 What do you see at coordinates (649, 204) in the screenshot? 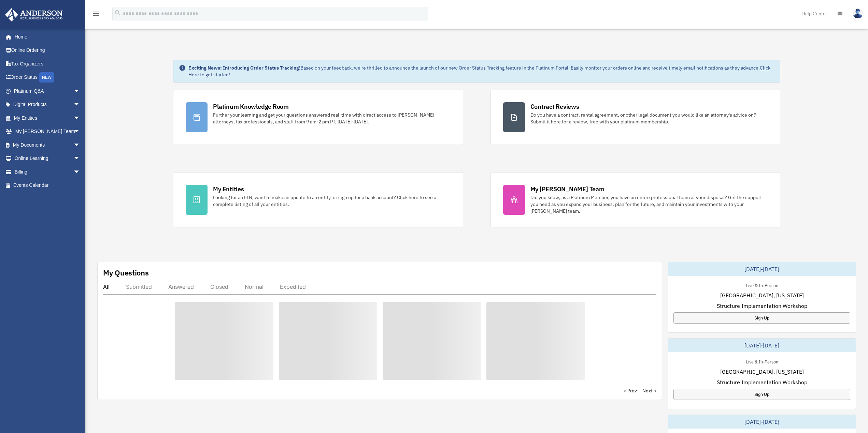
I see `div: Did you know, as a Platinum Member, you have an entire professional team at your disposal? Get th...` at bounding box center [649, 204].